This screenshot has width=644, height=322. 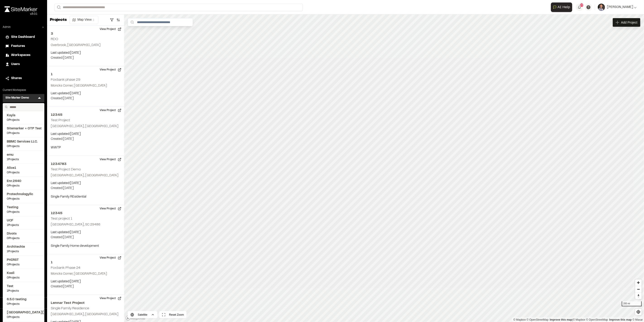 What do you see at coordinates (6, 27) in the screenshot?
I see `p: Admin` at bounding box center [6, 27].